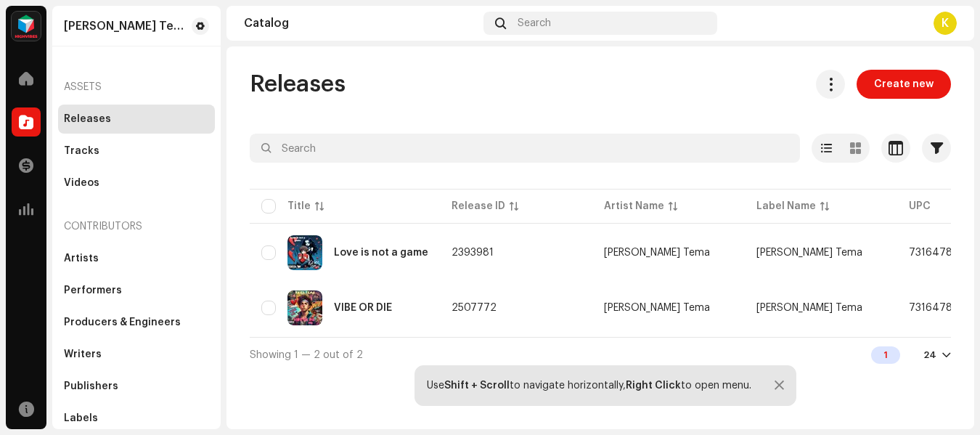  Describe the element at coordinates (136, 227) in the screenshot. I see `div: Contributors` at that location.